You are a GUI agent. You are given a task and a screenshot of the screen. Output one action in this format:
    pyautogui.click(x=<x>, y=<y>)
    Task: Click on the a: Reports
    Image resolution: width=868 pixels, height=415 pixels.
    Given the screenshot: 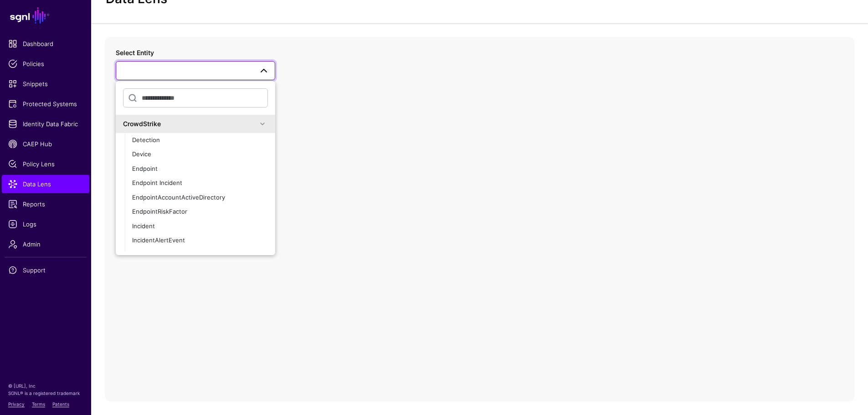 What is the action you would take?
    pyautogui.click(x=45, y=204)
    